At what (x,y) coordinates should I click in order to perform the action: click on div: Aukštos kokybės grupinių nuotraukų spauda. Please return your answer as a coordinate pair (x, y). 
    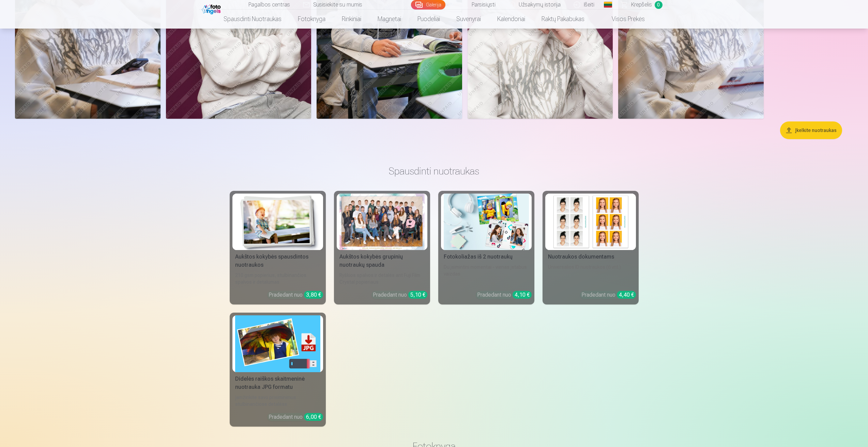
    Looking at the image, I should click on (382, 261).